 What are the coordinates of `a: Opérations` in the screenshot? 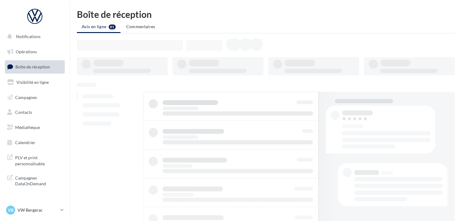 It's located at (35, 52).